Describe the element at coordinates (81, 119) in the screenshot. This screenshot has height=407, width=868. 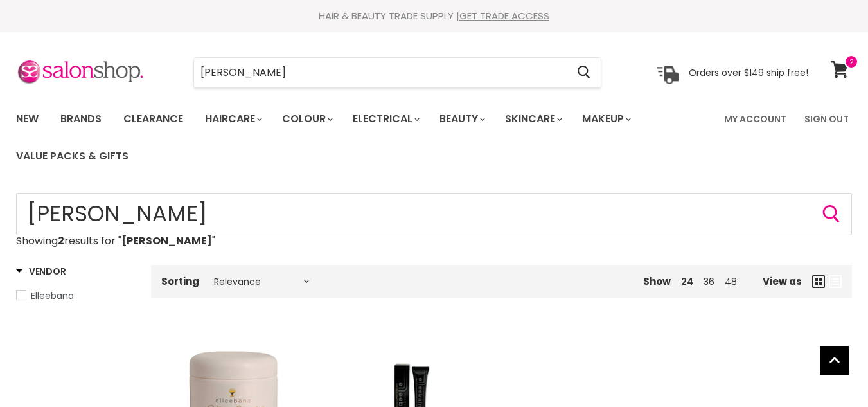
I see `a: Brands` at that location.